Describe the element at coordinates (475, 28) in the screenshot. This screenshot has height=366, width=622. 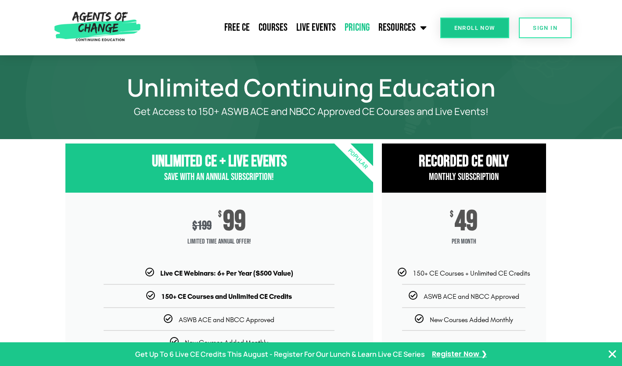
I see `a: Enroll Now` at that location.